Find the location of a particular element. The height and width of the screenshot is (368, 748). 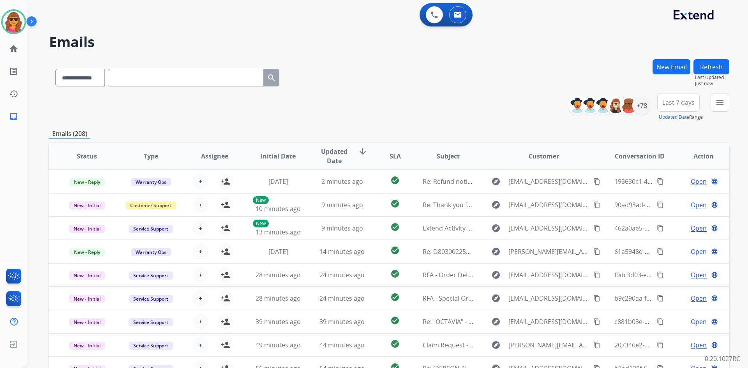

span: Updated Date is located at coordinates (334, 156).